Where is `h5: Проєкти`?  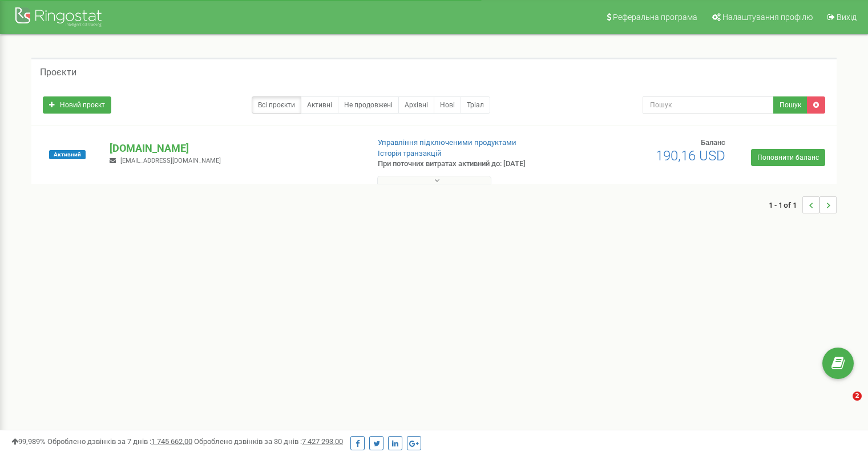 h5: Проєкти is located at coordinates (58, 72).